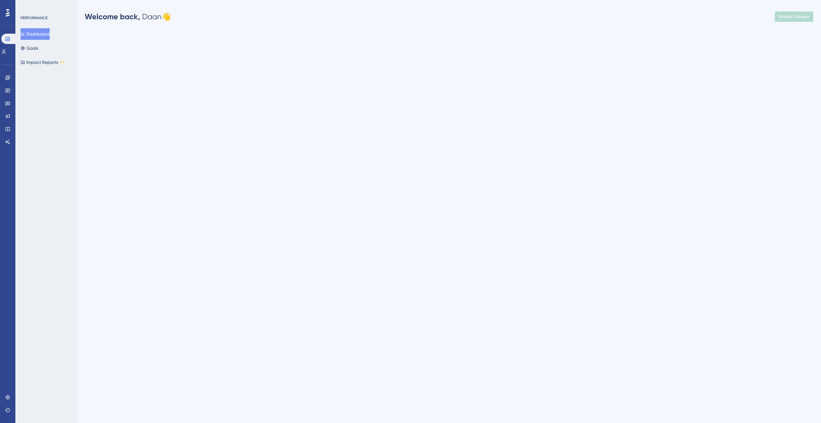 Image resolution: width=821 pixels, height=423 pixels. Describe the element at coordinates (794, 17) in the screenshot. I see `span: Publish Changes` at that location.